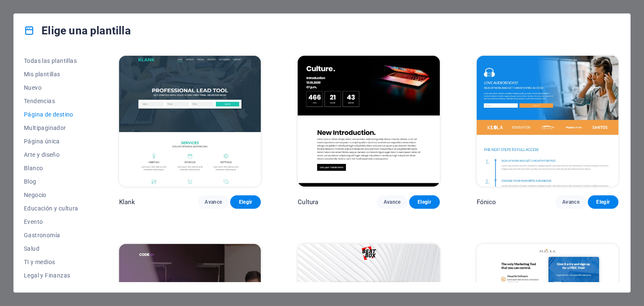 The width and height of the screenshot is (644, 306). Describe the element at coordinates (47, 275) in the screenshot. I see `font: Legal y Finanzas` at that location.